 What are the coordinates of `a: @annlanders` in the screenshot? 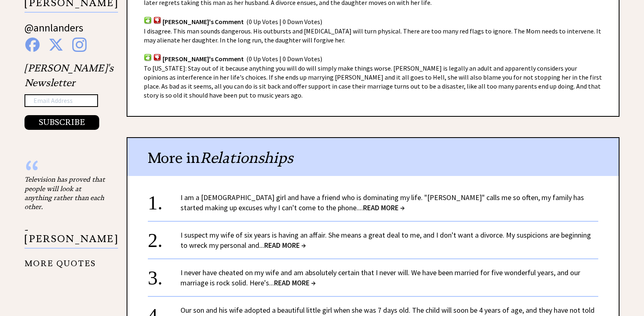 It's located at (54, 31).